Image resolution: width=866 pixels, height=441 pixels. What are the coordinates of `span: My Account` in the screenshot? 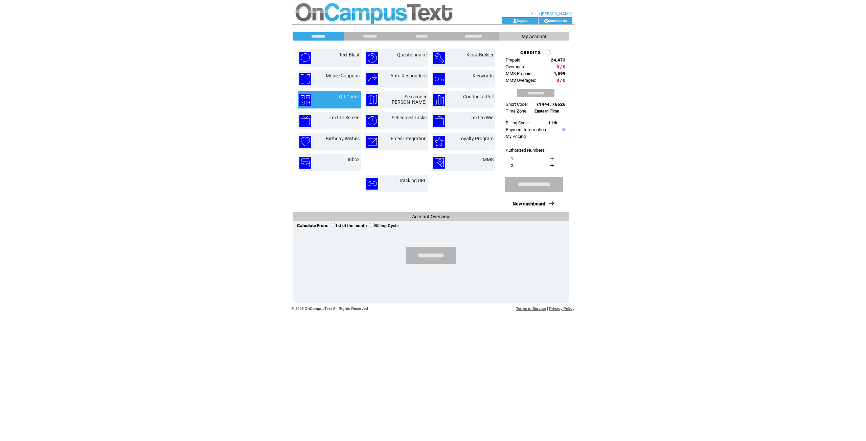 It's located at (534, 37).